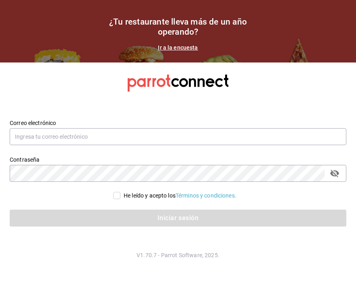  Describe the element at coordinates (180, 195) in the screenshot. I see `div: He leído y acepto los` at that location.